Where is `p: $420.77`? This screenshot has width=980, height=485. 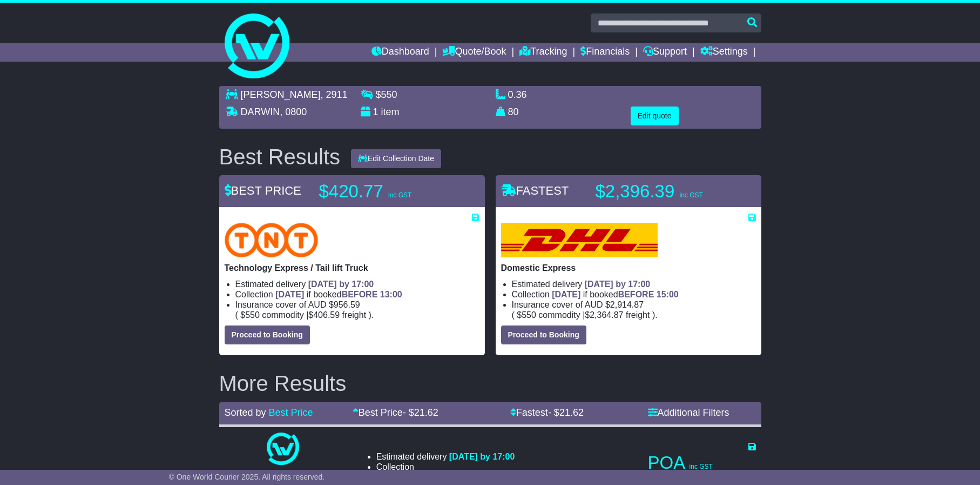
p: $420.77 is located at coordinates (387, 191).